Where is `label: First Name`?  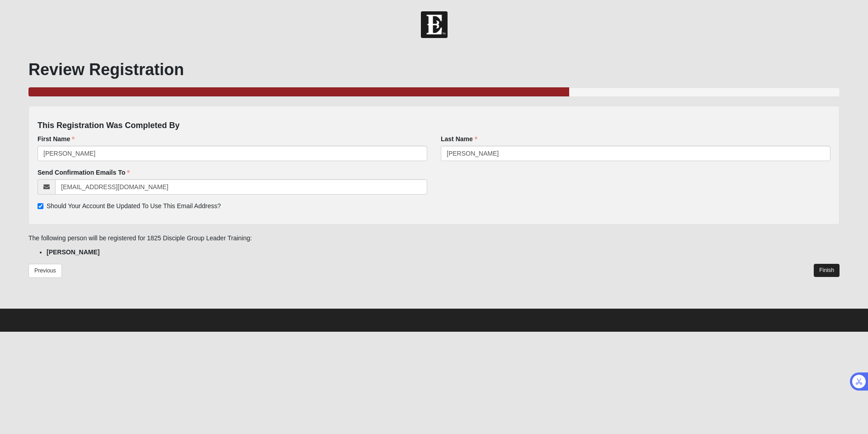 label: First Name is located at coordinates (56, 138).